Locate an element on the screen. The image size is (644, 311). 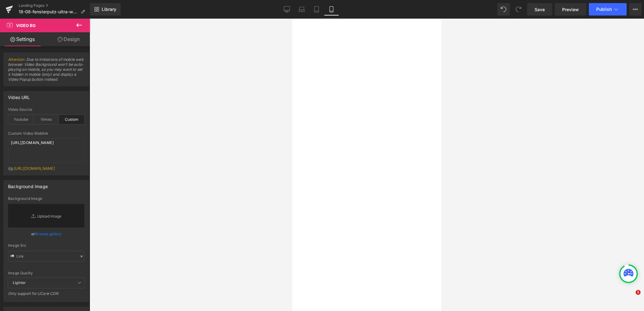
span: Save is located at coordinates (540, 9).